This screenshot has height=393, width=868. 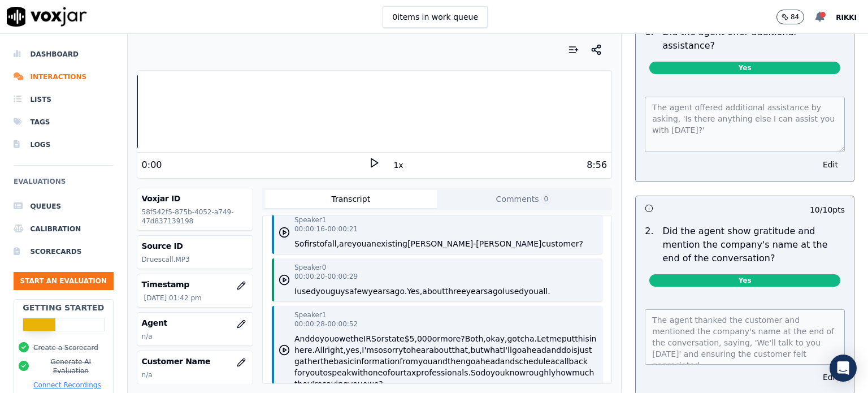 What do you see at coordinates (360, 373) in the screenshot?
I see `button: with` at bounding box center [360, 373].